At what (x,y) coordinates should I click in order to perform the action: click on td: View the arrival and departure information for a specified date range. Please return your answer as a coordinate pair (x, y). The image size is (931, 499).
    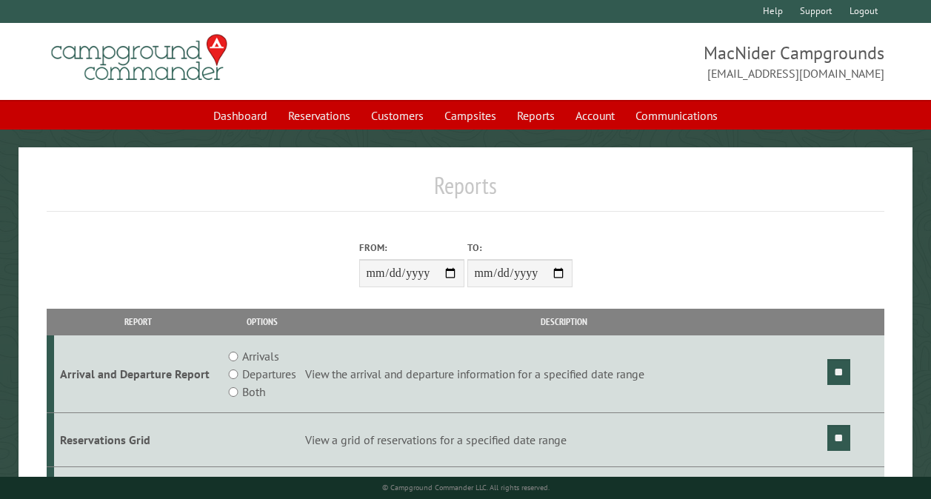
    Looking at the image, I should click on (563, 374).